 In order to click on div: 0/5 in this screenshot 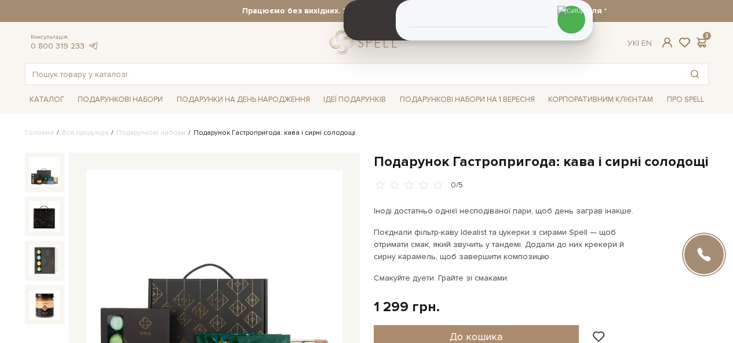, I will do `click(456, 185)`.